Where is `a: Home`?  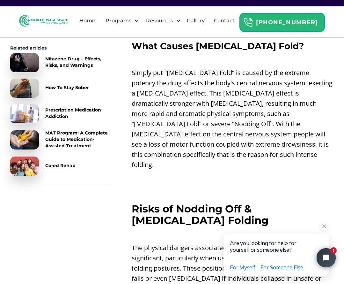
a: Home is located at coordinates (87, 21).